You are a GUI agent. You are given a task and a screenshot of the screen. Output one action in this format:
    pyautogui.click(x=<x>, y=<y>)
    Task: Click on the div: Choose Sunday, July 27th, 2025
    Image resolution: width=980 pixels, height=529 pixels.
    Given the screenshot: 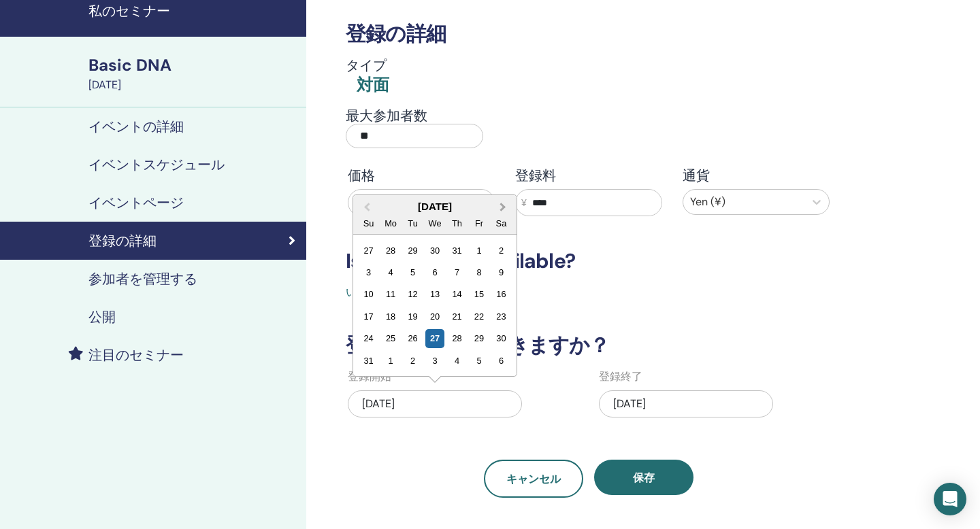 What is the action you would take?
    pyautogui.click(x=368, y=250)
    